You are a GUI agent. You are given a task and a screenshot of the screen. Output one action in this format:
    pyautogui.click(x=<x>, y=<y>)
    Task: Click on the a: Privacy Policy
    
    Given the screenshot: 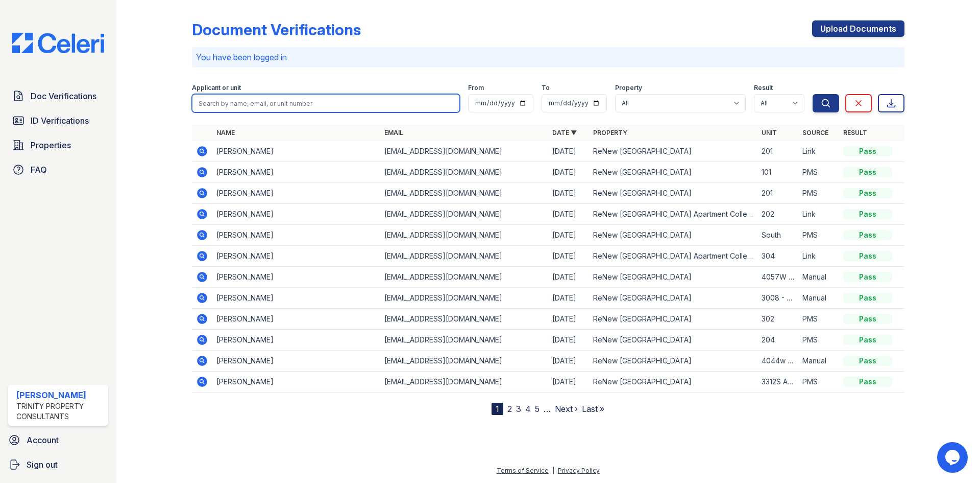 What is the action you would take?
    pyautogui.click(x=578, y=470)
    